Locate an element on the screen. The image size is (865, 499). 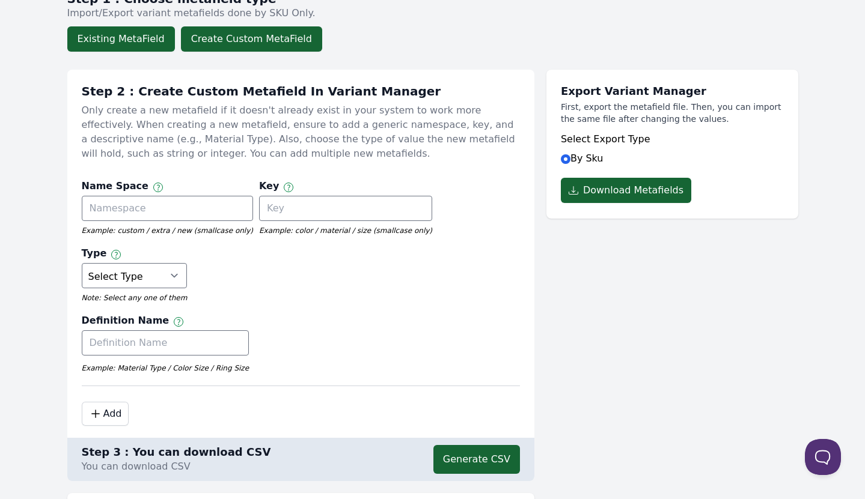
h1: Export Variant Manager is located at coordinates (672, 91).